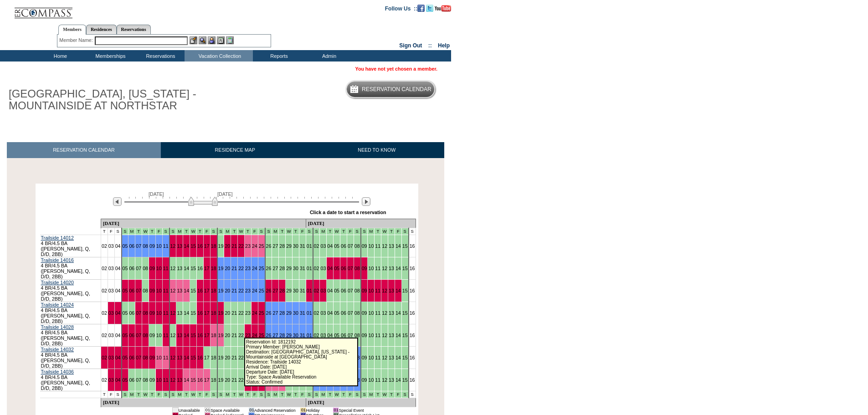 Image resolution: width=868 pixels, height=415 pixels. I want to click on a: Trailside 14020, so click(57, 283).